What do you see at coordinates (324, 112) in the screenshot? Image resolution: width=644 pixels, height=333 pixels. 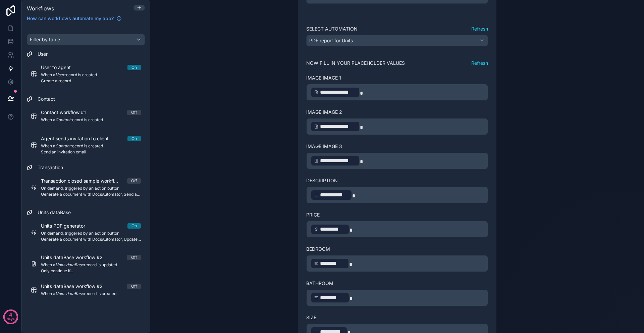 I see `label: Image Image 2` at bounding box center [324, 112].